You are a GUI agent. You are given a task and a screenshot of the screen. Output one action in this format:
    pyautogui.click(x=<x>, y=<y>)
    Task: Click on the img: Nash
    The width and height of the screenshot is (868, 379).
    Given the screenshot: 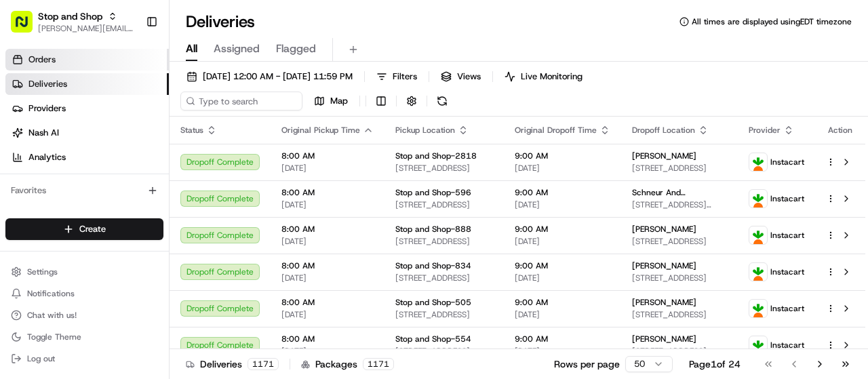 What is the action you would take?
    pyautogui.click(x=27, y=26)
    